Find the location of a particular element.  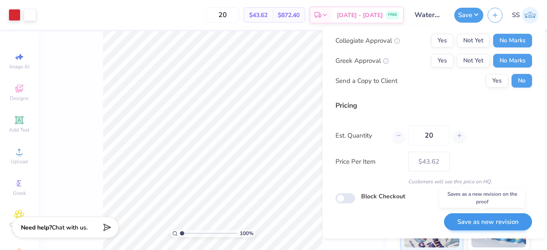

label: Price Per Item is located at coordinates (368, 161).